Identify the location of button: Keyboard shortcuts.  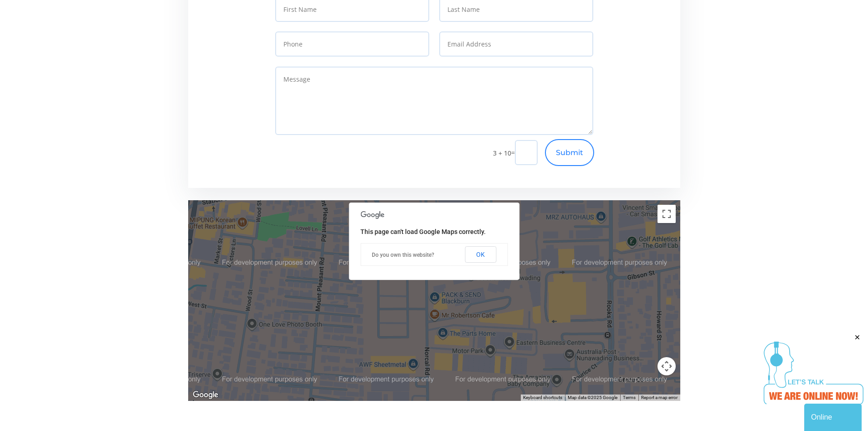
(542, 397).